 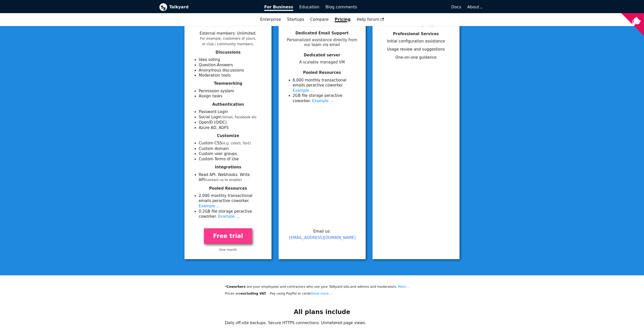 I want to click on li: OpenID (OIDC), so click(x=232, y=122).